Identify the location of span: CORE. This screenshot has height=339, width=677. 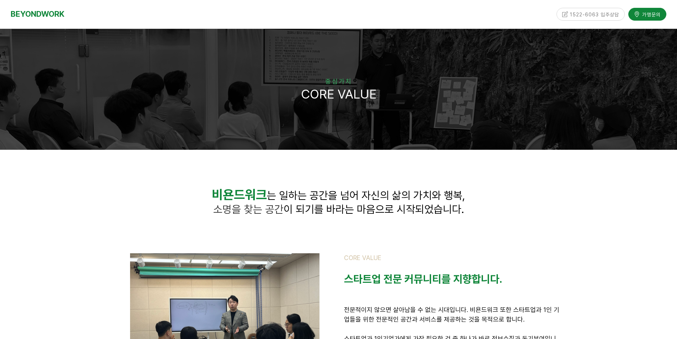
(317, 94).